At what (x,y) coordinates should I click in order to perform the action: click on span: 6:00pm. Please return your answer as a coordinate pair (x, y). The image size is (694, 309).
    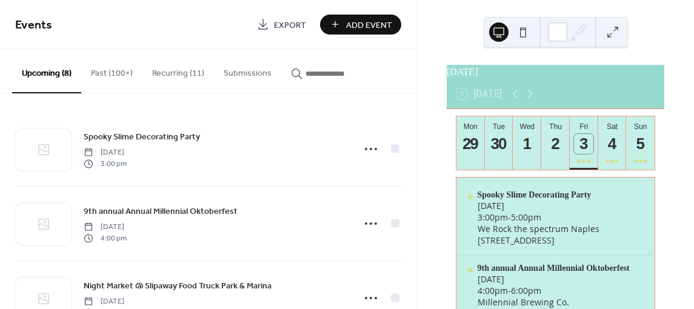
    Looking at the image, I should click on (526, 290).